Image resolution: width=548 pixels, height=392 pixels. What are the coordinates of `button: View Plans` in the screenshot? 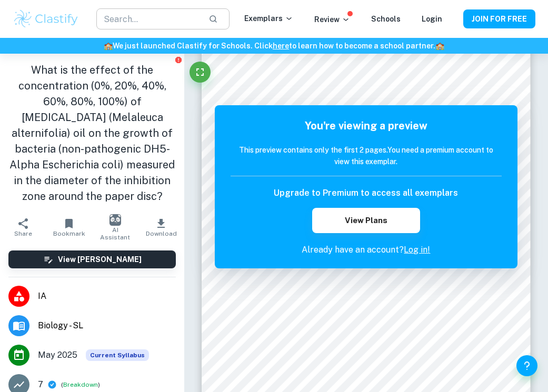 It's located at (366, 221).